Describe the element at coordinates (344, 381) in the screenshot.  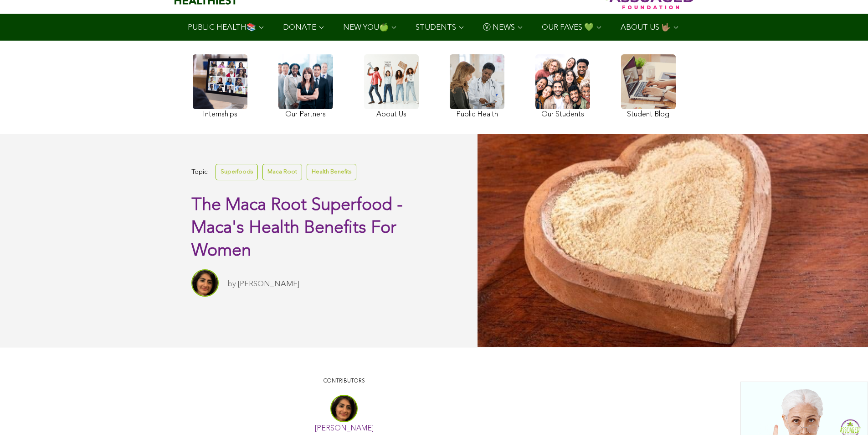
I see `p: CONTRIBUTORS` at that location.